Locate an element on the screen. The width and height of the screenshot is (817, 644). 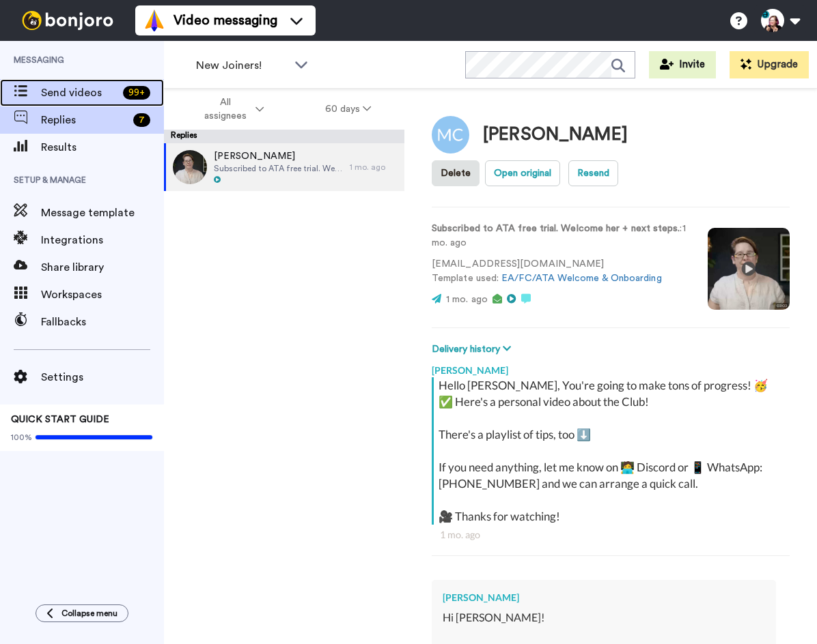
span: Subscribed to ATA free trial. Welcome her + next steps. is located at coordinates (278, 169).